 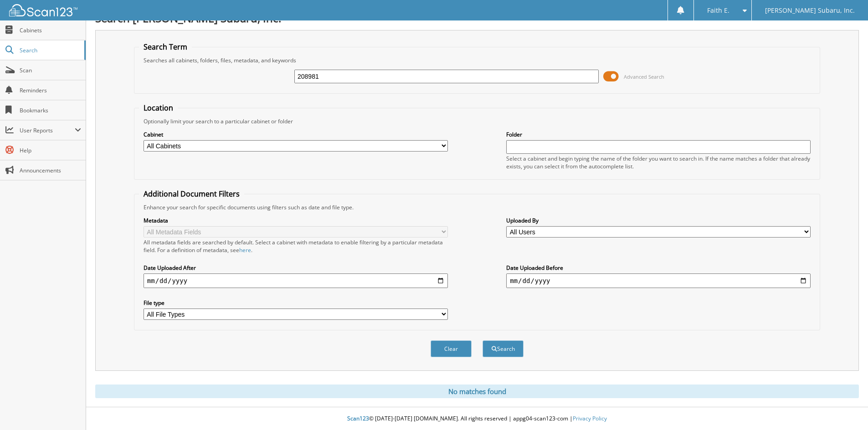 I want to click on button: Clear, so click(x=451, y=349).